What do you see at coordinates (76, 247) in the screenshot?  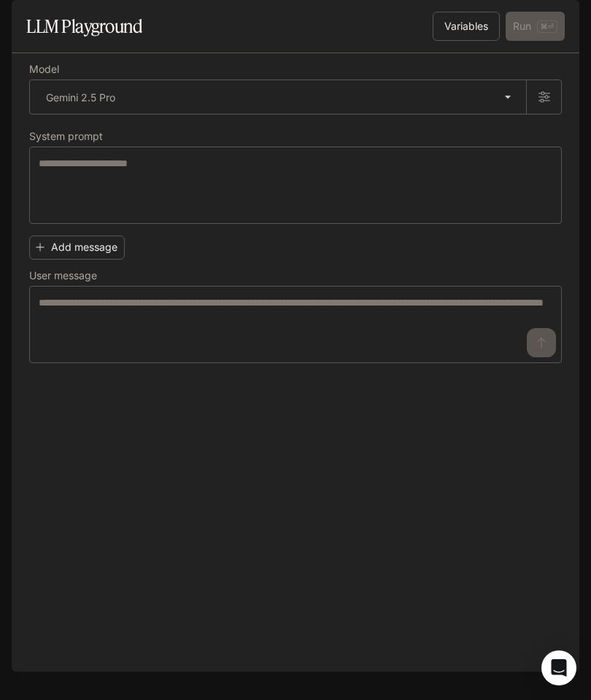 I see `button: Add message` at bounding box center [76, 247].